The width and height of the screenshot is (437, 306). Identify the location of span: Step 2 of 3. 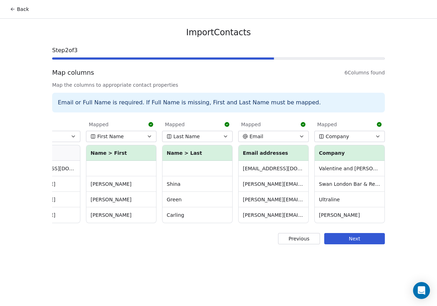
(219, 50).